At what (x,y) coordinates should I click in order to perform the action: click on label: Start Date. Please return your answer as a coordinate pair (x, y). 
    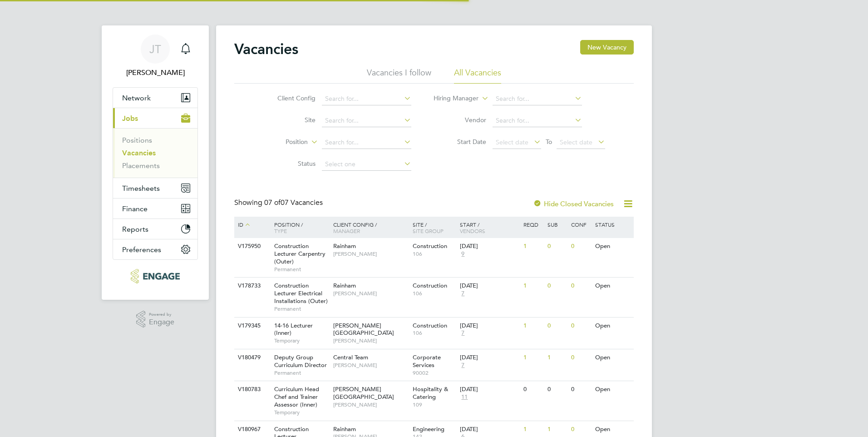
    Looking at the image, I should click on (460, 142).